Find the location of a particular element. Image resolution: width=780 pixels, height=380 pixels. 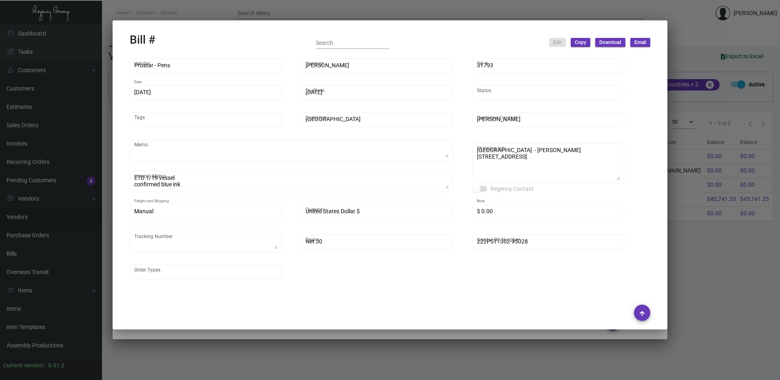

h2: Bill # is located at coordinates (142, 40).